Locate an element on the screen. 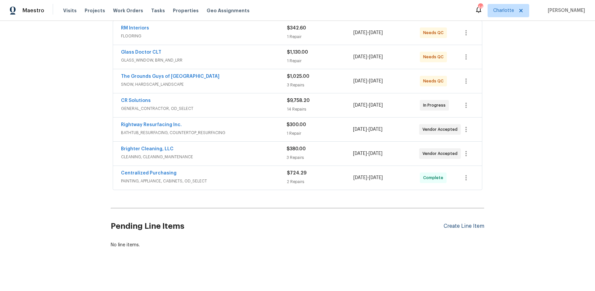 The image size is (595, 291). span: GLASS_WINDOW, BRN_AND_LRR is located at coordinates (204, 60).